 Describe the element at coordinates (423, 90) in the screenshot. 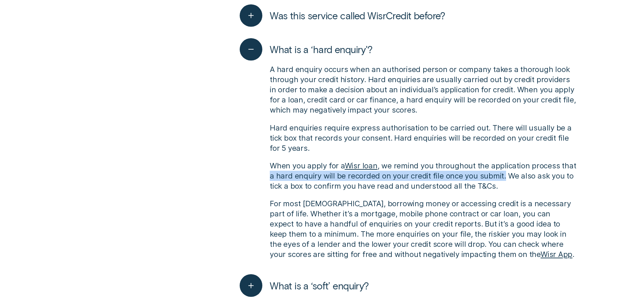

I see `p: A hard enquiry occurs when an authorised person or company takes a thorough look through your cre...` at that location.